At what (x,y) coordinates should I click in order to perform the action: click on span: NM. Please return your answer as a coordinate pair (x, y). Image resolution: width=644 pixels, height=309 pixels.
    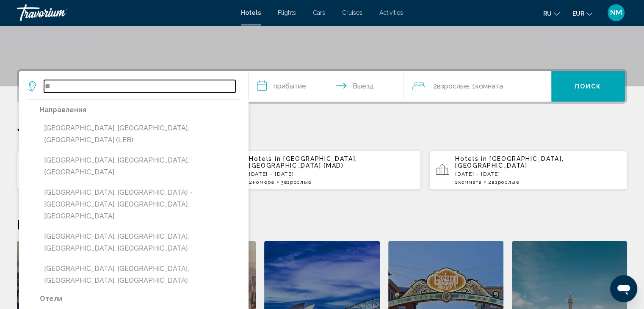
    Looking at the image, I should click on (616, 13).